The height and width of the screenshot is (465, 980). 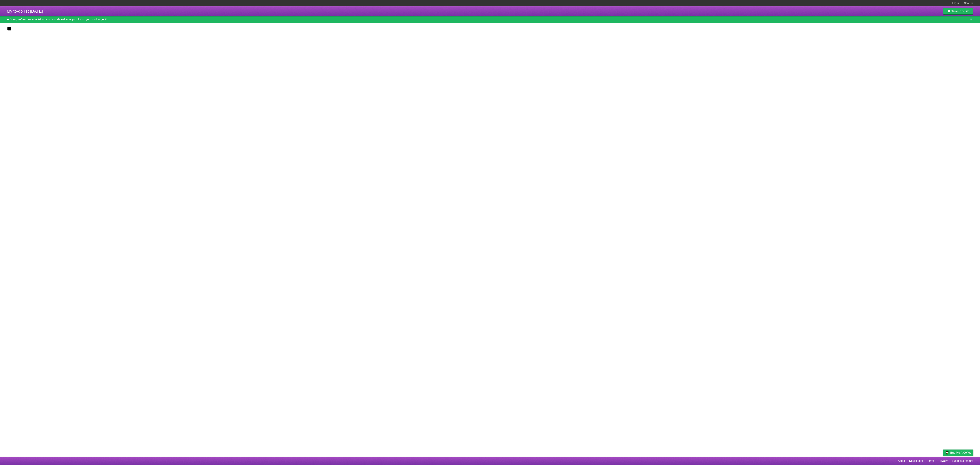 I want to click on a: Terms, so click(x=931, y=461).